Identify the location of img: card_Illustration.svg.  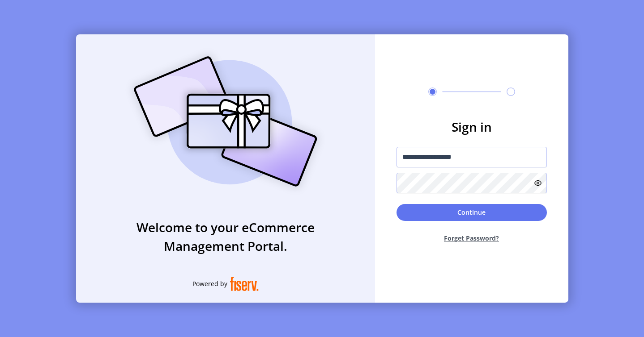
(225, 122).